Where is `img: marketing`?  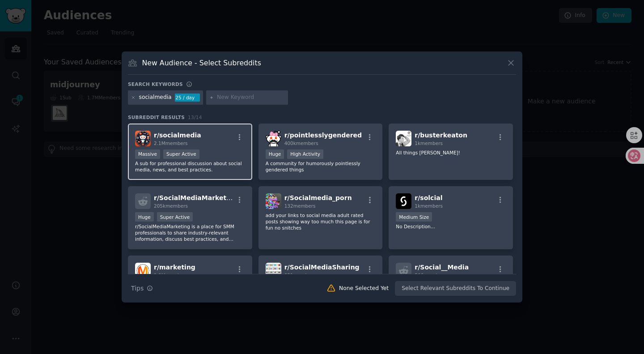 img: marketing is located at coordinates (143, 270).